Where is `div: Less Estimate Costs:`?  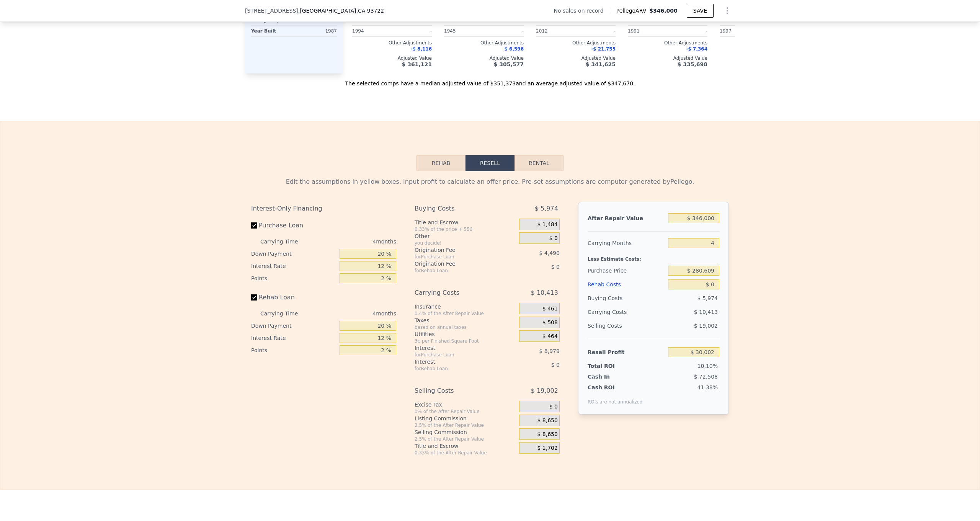
div: Less Estimate Costs: is located at coordinates (653, 256).